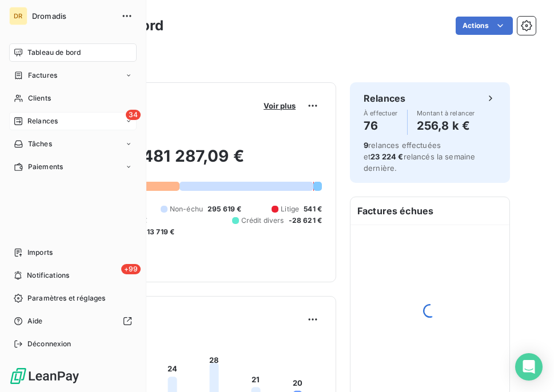  I want to click on span: 9, so click(365, 145).